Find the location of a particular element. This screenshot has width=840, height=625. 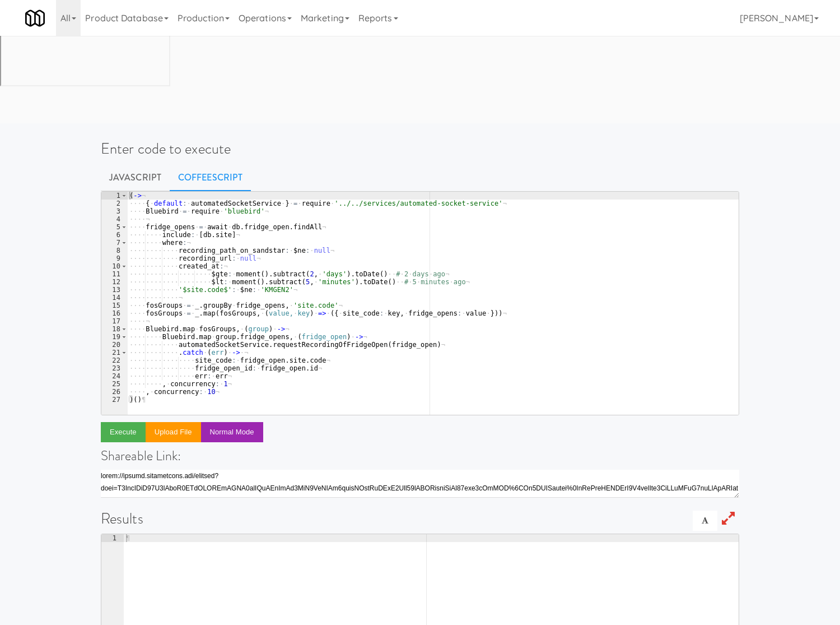

div: 15 is located at coordinates (114, 305).